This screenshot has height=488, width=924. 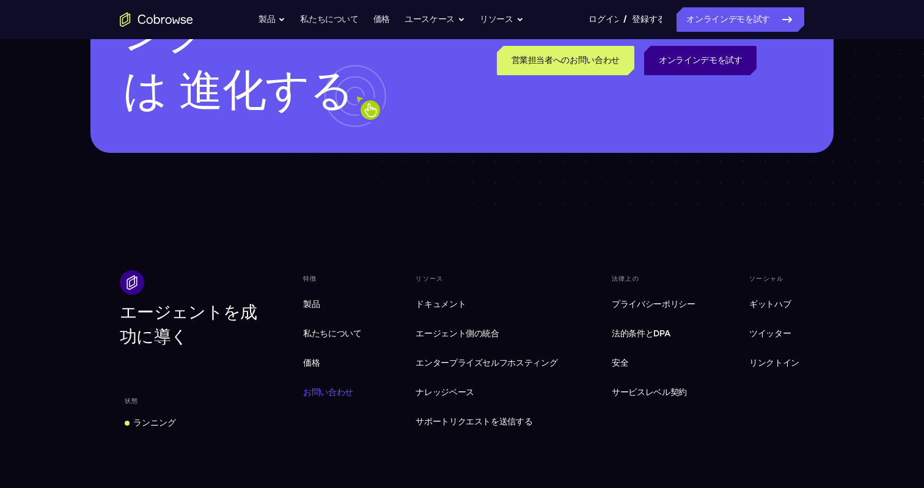 What do you see at coordinates (333, 392) in the screenshot?
I see `a: お問い合わせ` at bounding box center [333, 392].